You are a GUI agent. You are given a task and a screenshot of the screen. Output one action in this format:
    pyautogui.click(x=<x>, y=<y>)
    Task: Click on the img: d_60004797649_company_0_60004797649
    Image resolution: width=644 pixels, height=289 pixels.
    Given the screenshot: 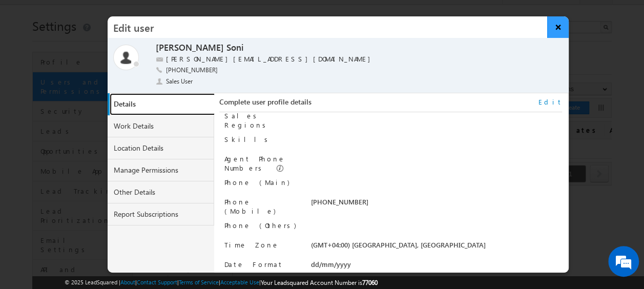 What is the action you would take?
    pyautogui.click(x=30, y=61)
    